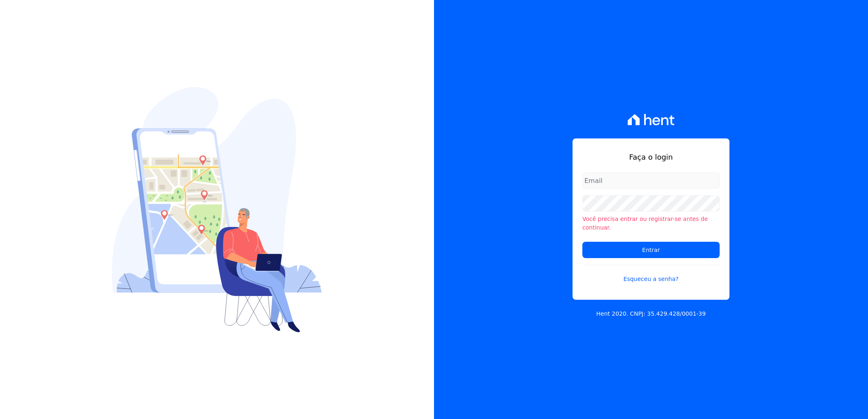 Image resolution: width=868 pixels, height=419 pixels. I want to click on input: Email, so click(651, 181).